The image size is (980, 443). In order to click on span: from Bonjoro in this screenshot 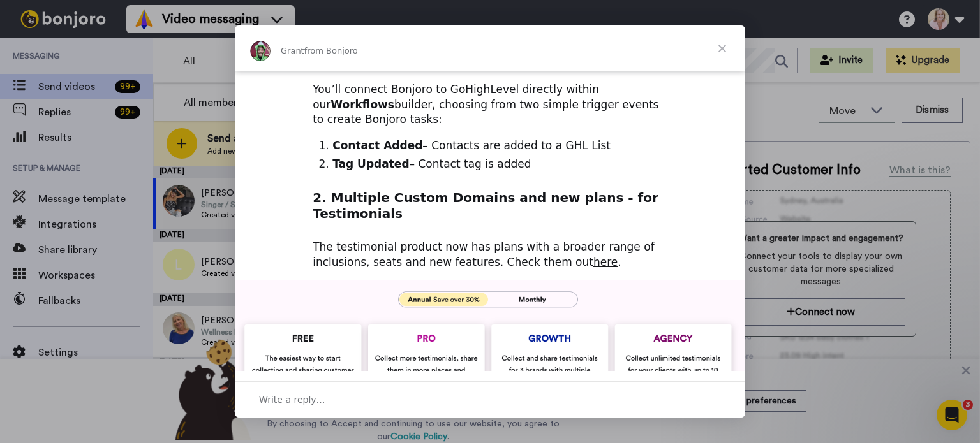, I will do `click(331, 50)`.